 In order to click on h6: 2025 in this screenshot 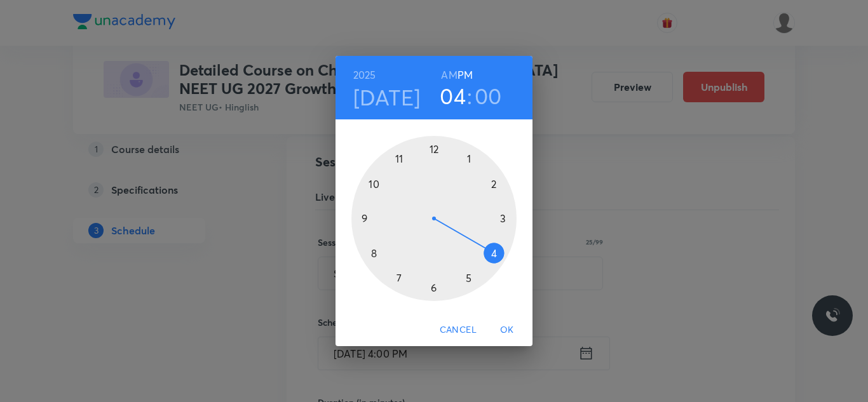, I will do `click(365, 75)`.